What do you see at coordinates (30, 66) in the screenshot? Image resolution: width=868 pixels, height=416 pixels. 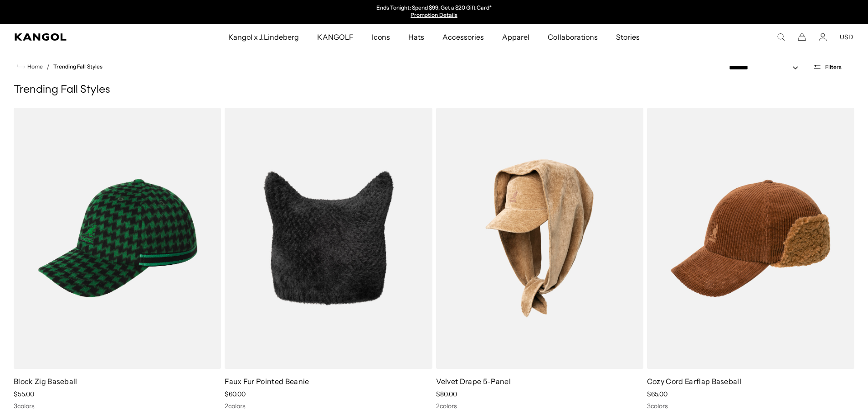 I see `a: Home` at bounding box center [30, 66].